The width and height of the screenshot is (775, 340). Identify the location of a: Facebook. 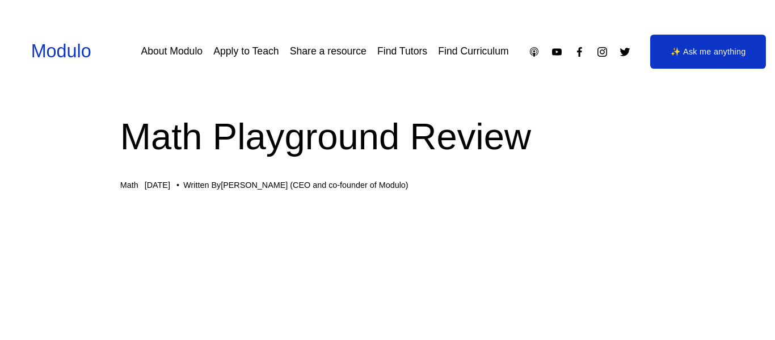
(579, 52).